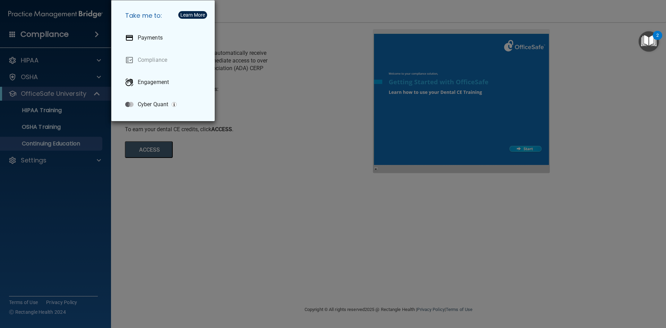  I want to click on div: 2, so click(657, 40).